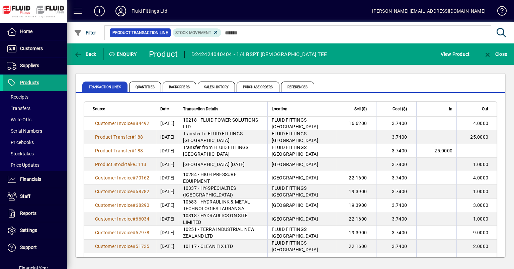 The image size is (514, 269). I want to click on a: Serial Numbers, so click(35, 131).